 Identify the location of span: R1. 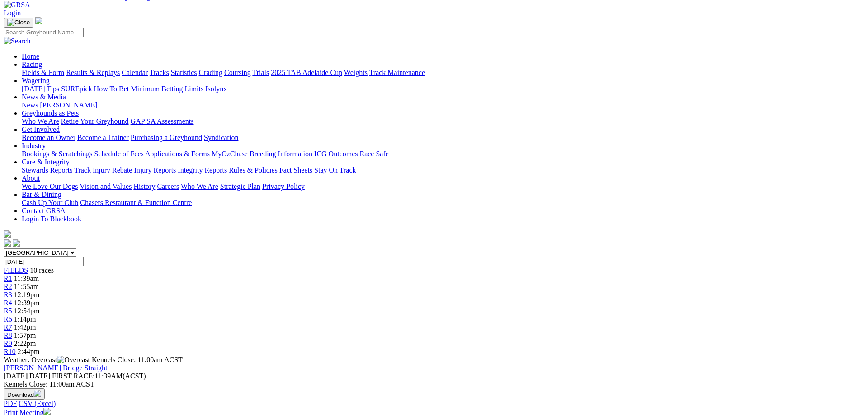
(8, 278).